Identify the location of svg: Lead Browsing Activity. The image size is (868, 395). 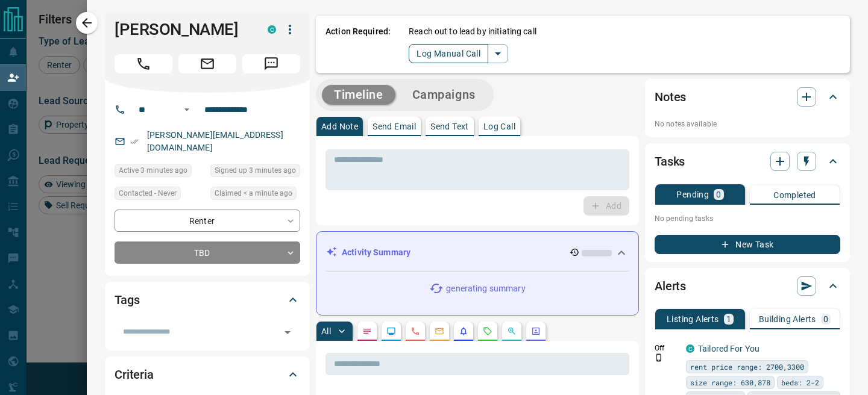
(391, 332).